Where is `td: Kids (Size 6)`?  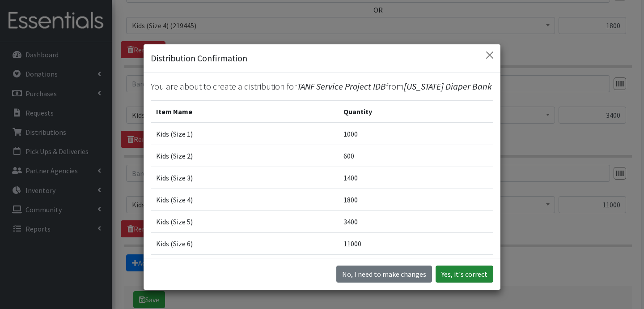 td: Kids (Size 6) is located at coordinates (244, 244).